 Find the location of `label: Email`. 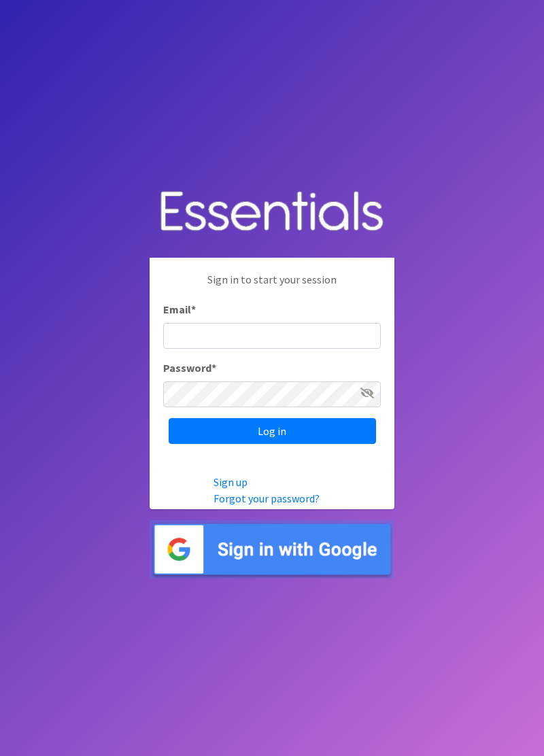

label: Email is located at coordinates (179, 309).